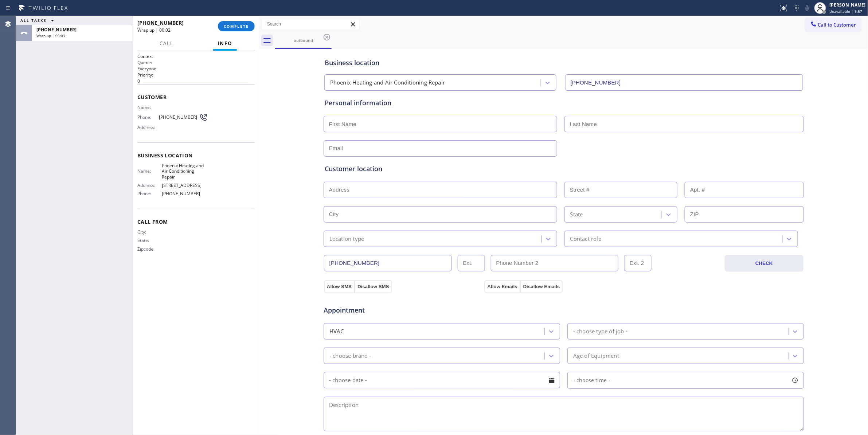 The image size is (868, 435). I want to click on input: First Name, so click(440, 124).